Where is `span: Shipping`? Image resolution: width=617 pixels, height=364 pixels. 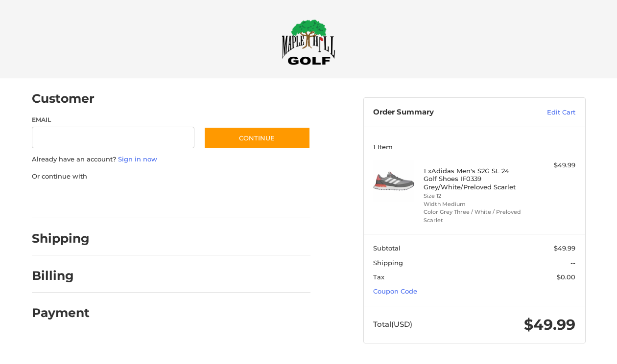 span: Shipping is located at coordinates (388, 263).